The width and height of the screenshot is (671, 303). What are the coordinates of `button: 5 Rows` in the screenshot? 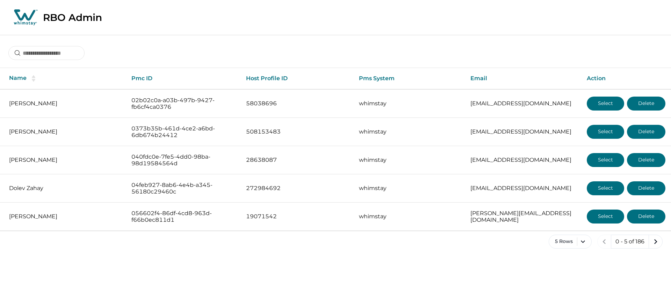 It's located at (570, 242).